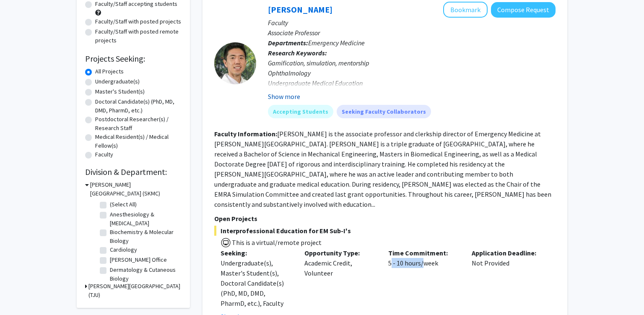  What do you see at coordinates (133, 172) in the screenshot?
I see `h2: Division & Department:` at bounding box center [133, 172].